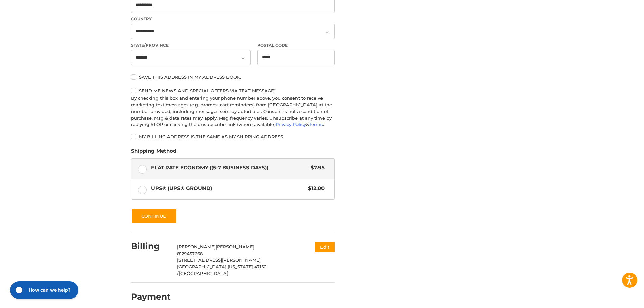 Image resolution: width=644 pixels, height=308 pixels. Describe the element at coordinates (228, 188) in the screenshot. I see `span: UPS® (UPS® Ground)` at that location.